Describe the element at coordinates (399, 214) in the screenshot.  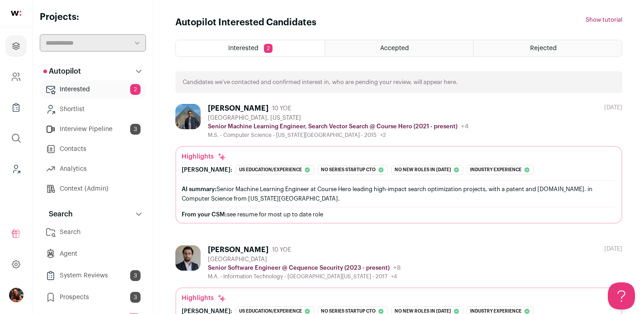
I see `div: see resume for most up to date role` at that location.